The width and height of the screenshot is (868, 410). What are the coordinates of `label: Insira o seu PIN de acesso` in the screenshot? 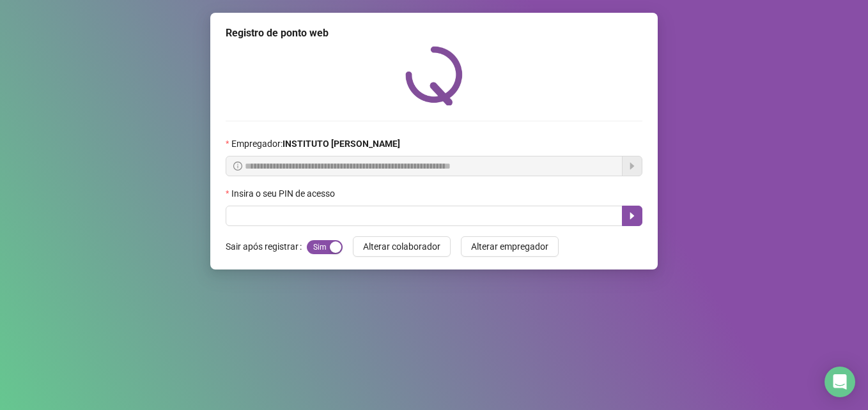 It's located at (285, 193).